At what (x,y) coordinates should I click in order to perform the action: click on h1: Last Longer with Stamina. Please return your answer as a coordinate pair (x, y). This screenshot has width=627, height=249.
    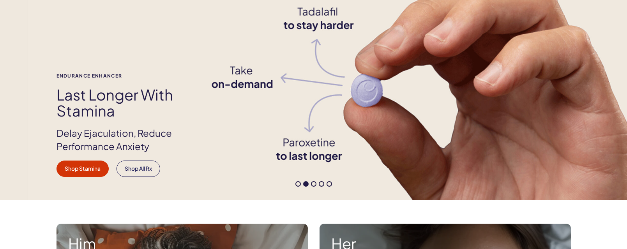
    Looking at the image, I should click on (131, 103).